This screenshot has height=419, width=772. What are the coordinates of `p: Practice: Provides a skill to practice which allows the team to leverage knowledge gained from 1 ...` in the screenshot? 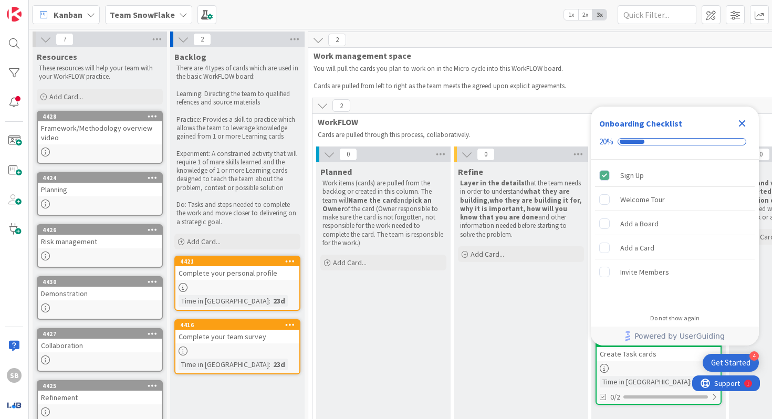 It's located at (237, 128).